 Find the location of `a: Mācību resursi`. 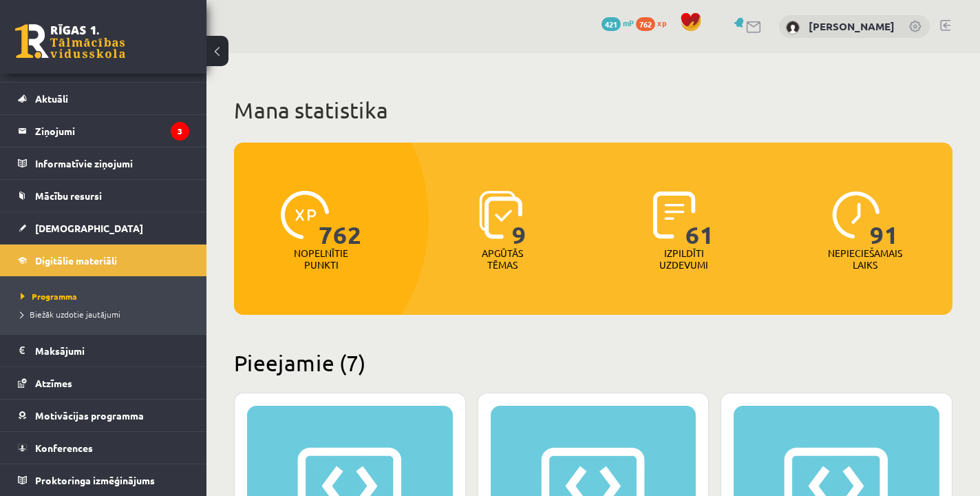

a: Mācību resursi is located at coordinates (103, 195).